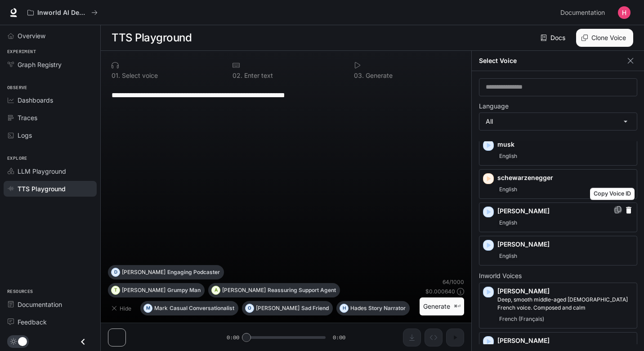 This screenshot has height=351, width=644. Describe the element at coordinates (442, 306) in the screenshot. I see `button: Generate⌘⏎` at that location.